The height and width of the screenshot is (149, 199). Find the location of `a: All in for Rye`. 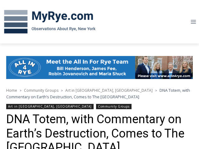

a: All in for Rye is located at coordinates (99, 67).